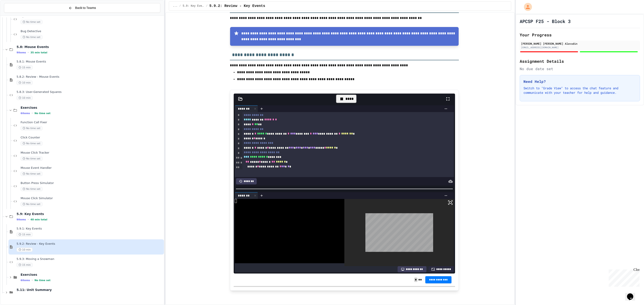  Describe the element at coordinates (82, 8) in the screenshot. I see `button: Back to Teams` at that location.